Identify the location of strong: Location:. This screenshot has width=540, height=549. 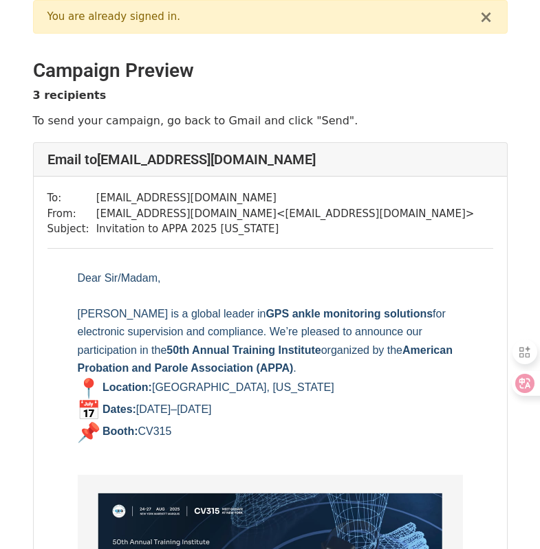
(127, 387).